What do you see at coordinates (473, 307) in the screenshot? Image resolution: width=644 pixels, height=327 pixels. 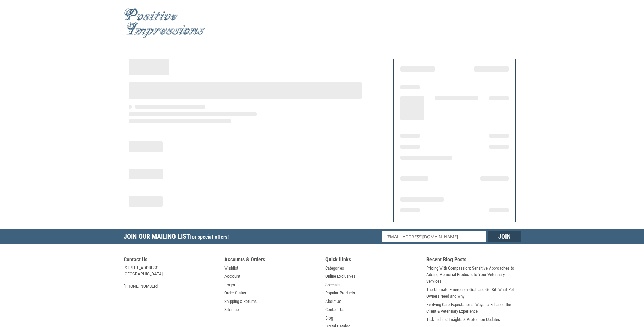 I see `a: Evolving Care Expectations: Ways to Enhance the Client & Veterinary Experience` at bounding box center [473, 307].